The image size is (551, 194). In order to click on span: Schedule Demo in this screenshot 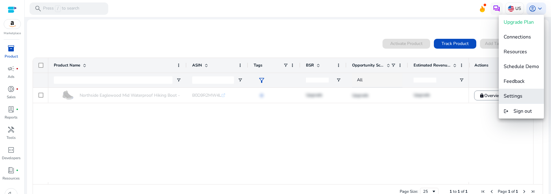, I will do `click(521, 66)`.